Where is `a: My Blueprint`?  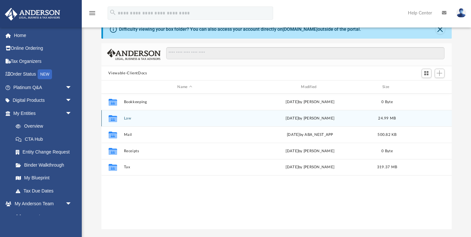
a: My Blueprint is located at coordinates (44, 178).